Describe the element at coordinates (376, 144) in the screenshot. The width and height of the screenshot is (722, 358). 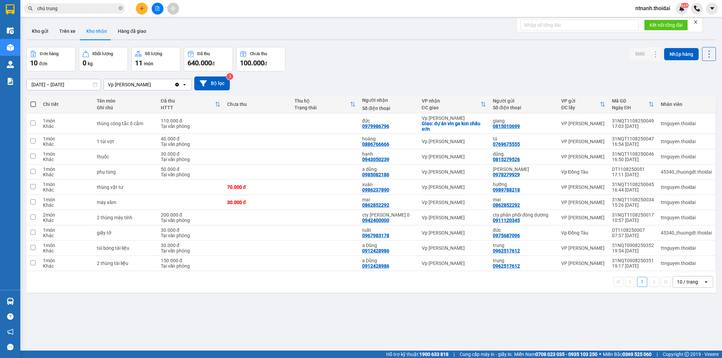
I see `div: 0886766666` at that location.